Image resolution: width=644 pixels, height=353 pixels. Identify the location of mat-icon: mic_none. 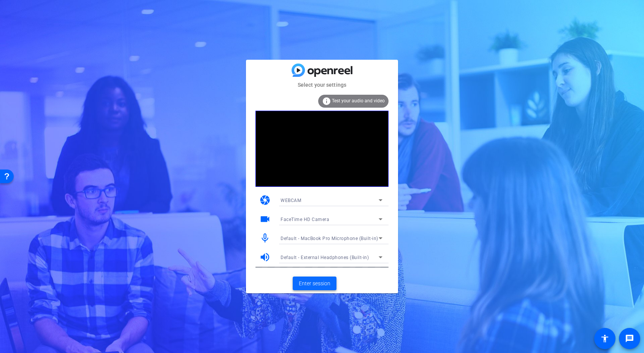
(266, 238).